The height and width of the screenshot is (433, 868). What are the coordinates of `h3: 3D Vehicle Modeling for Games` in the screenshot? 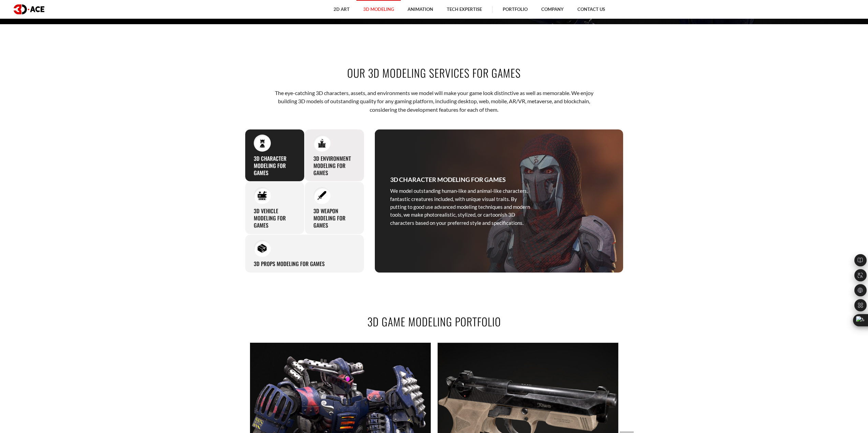 It's located at (275, 218).